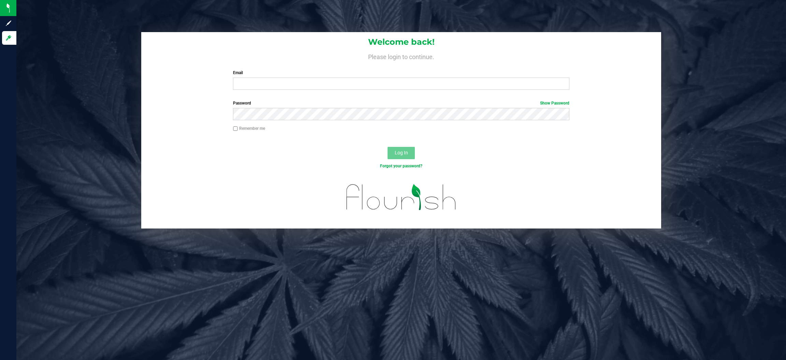  What do you see at coordinates (555, 103) in the screenshot?
I see `a: Show Password` at bounding box center [555, 103].